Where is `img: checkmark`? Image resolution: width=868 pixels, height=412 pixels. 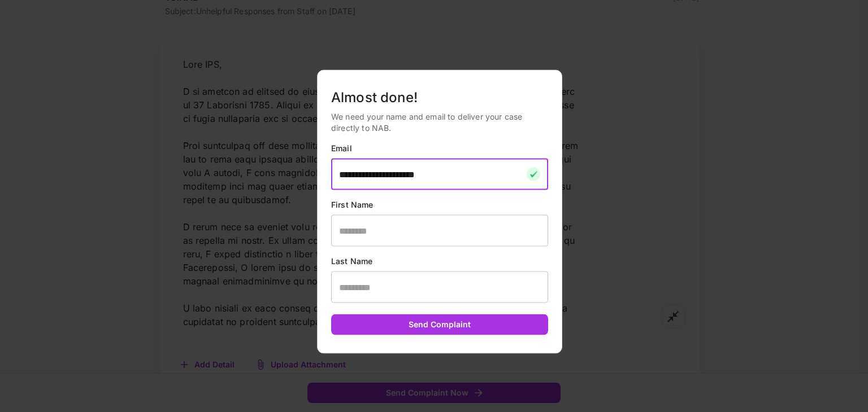 img: checkmark is located at coordinates (533, 175).